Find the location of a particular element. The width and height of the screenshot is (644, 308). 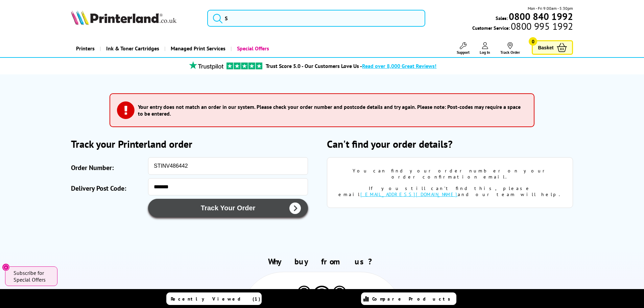

span: Basket is located at coordinates (545, 47).